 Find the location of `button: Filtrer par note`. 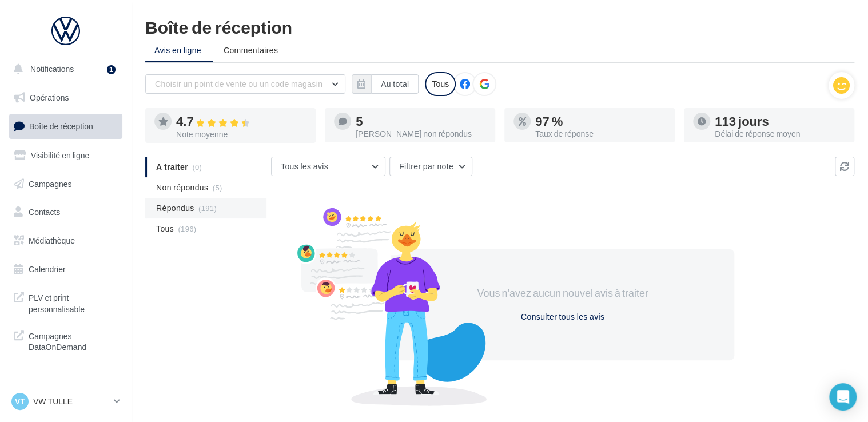

button: Filtrer par note is located at coordinates (430, 166).